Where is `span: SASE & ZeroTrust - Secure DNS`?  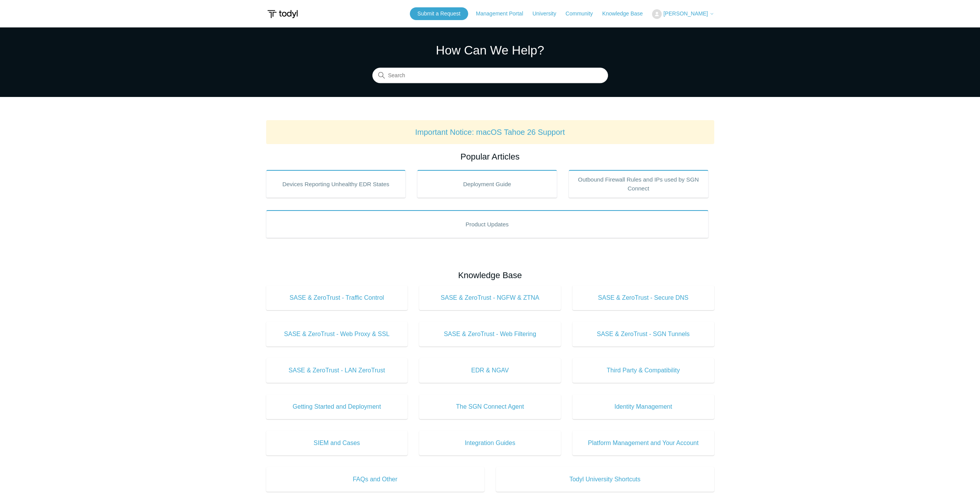 span: SASE & ZeroTrust - Secure DNS is located at coordinates (643, 297).